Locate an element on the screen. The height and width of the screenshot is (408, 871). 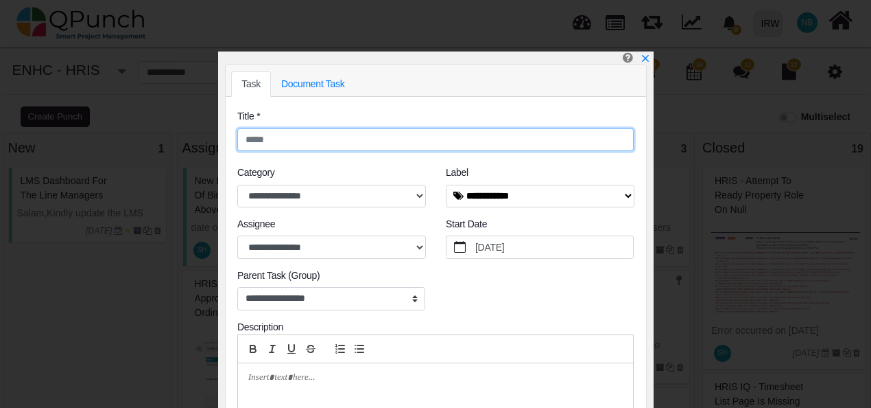
legend: Label is located at coordinates (540, 174).